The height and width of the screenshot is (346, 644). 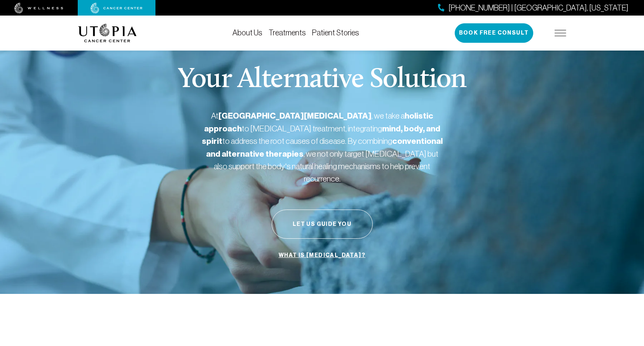 I want to click on a: Patient Stories, so click(x=336, y=32).